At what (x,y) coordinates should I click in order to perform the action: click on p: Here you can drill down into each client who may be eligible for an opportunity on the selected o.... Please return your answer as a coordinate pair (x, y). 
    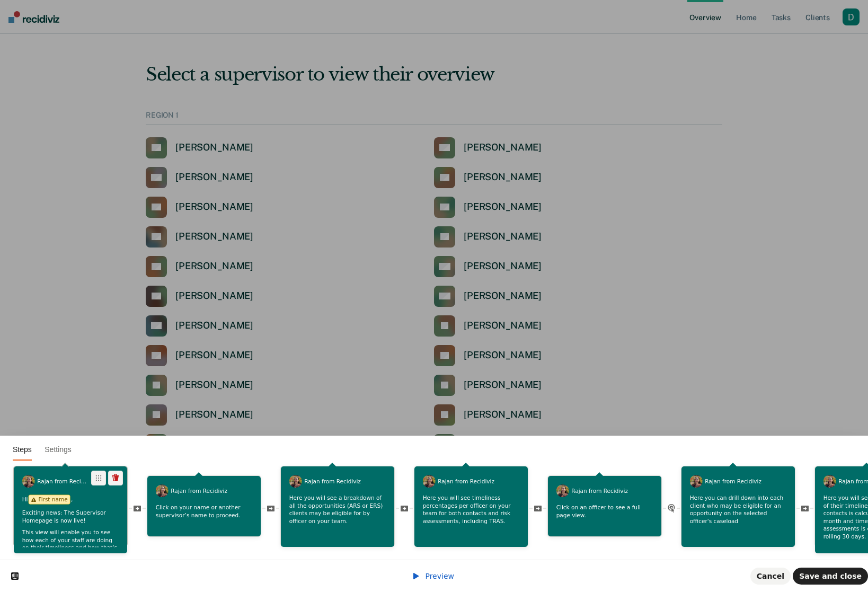
    Looking at the image, I should click on (739, 509).